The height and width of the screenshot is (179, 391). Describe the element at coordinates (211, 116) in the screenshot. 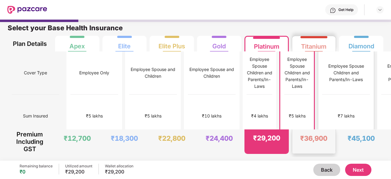

I see `div: ₹10 lakhs` at that location.